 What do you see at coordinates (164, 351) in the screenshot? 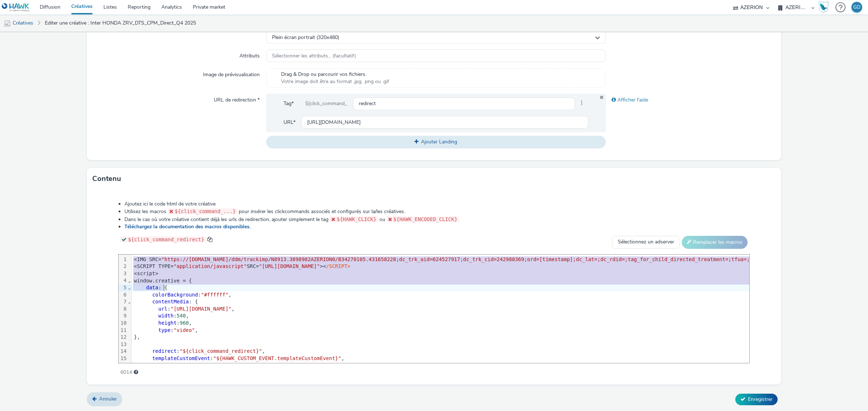
I see `span: redirect` at bounding box center [164, 351].